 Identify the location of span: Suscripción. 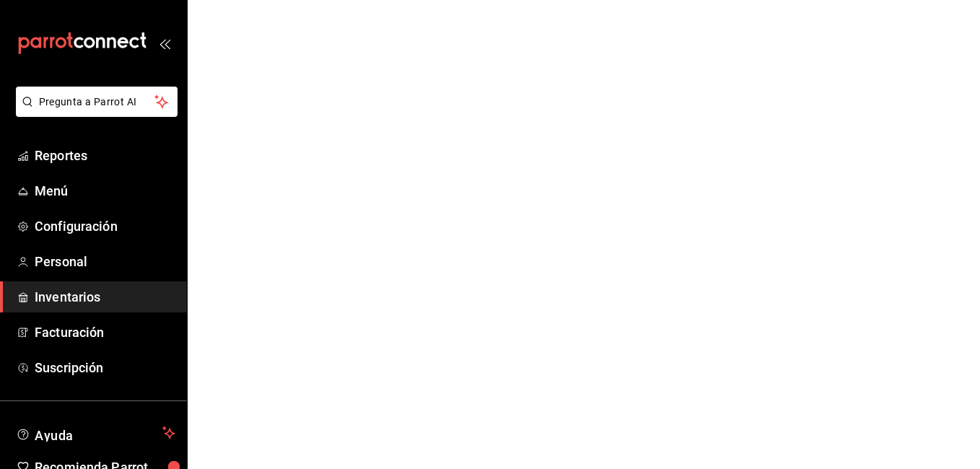
(104, 367).